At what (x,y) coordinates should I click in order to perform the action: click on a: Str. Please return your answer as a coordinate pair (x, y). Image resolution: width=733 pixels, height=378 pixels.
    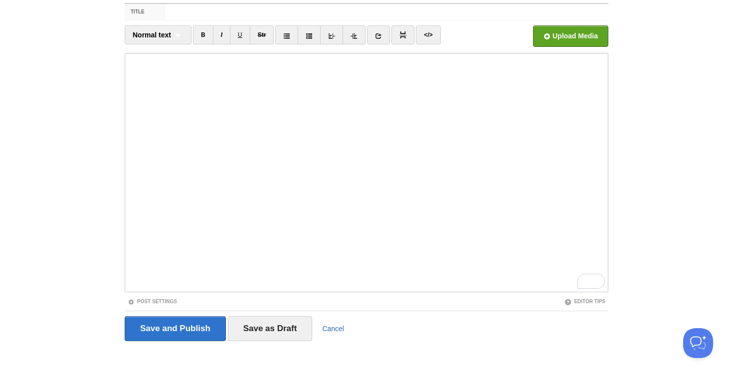
    Looking at the image, I should click on (262, 35).